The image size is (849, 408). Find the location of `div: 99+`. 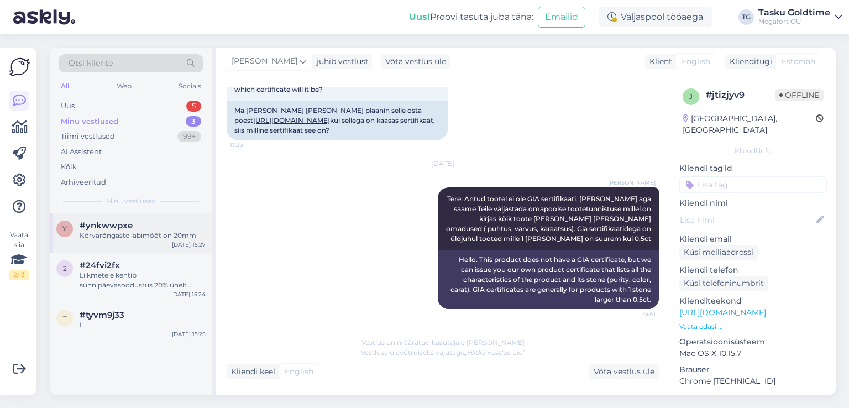

div: 99+ is located at coordinates (189, 137).